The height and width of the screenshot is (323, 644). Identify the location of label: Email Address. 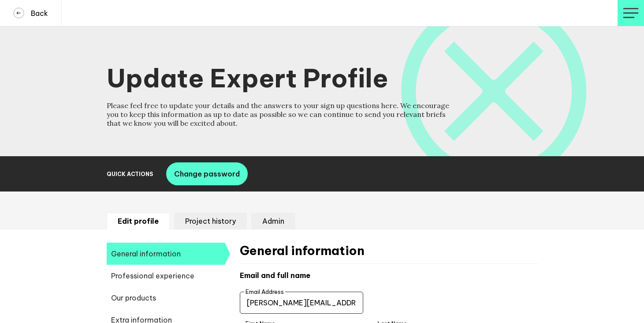
(264, 291).